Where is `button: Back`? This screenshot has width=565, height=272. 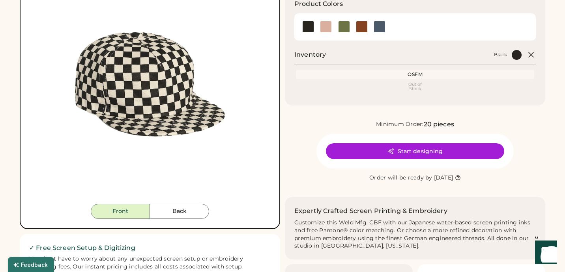
button: Back is located at coordinates (179, 212).